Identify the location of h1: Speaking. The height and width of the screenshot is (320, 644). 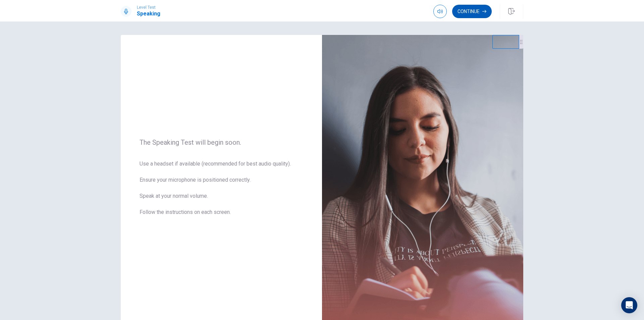
(148, 14).